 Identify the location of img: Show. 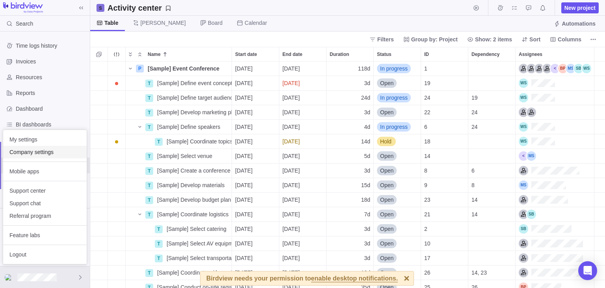
(9, 277).